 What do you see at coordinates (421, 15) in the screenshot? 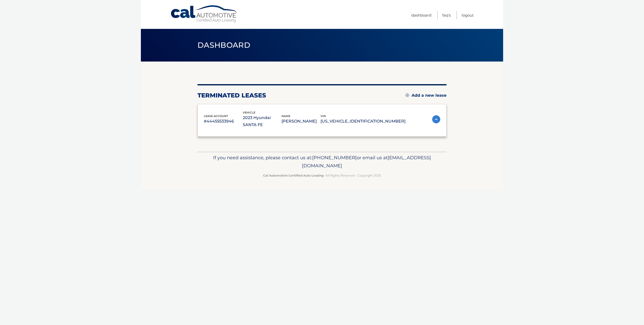
I see `a: Dashboard` at bounding box center [421, 15].